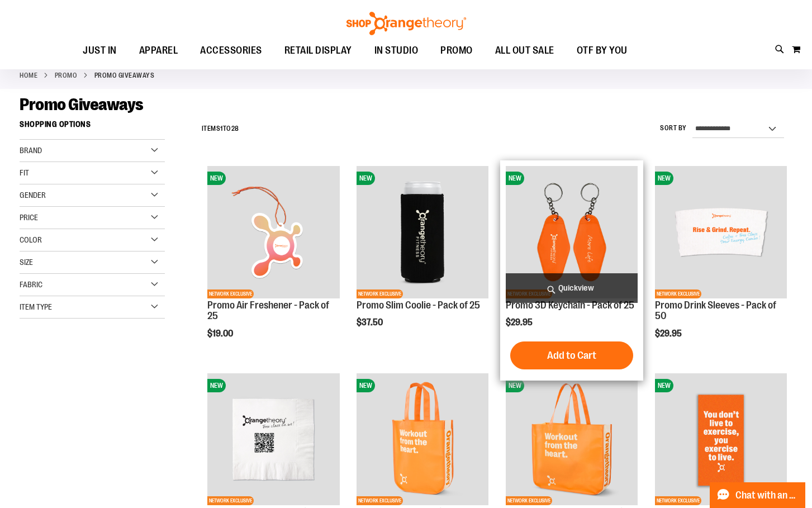 This screenshot has height=508, width=812. What do you see at coordinates (30, 151) in the screenshot?
I see `span: Brand` at bounding box center [30, 151].